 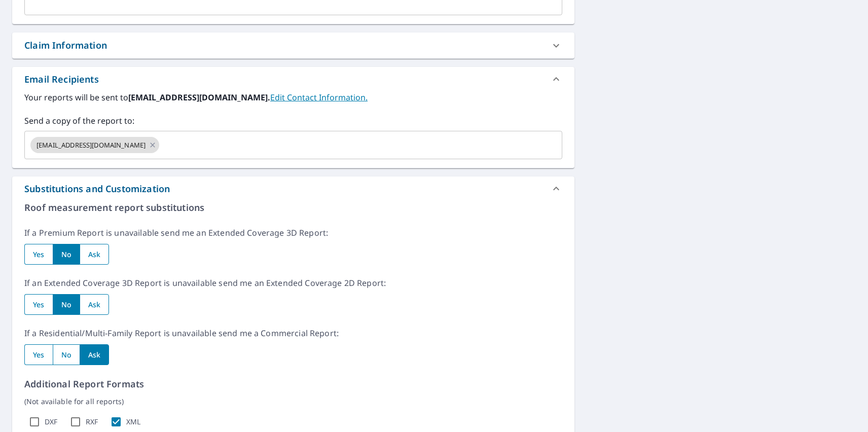 What do you see at coordinates (293, 207) in the screenshot?
I see `p: Roof measurement report substitutions` at bounding box center [293, 207].